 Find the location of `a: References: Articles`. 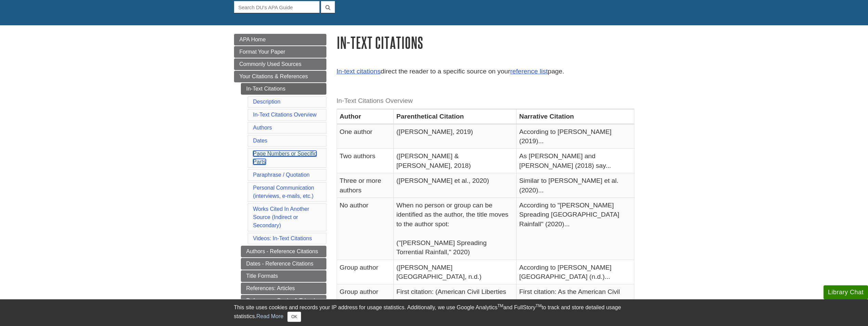

a: References: Articles is located at coordinates (283, 288).